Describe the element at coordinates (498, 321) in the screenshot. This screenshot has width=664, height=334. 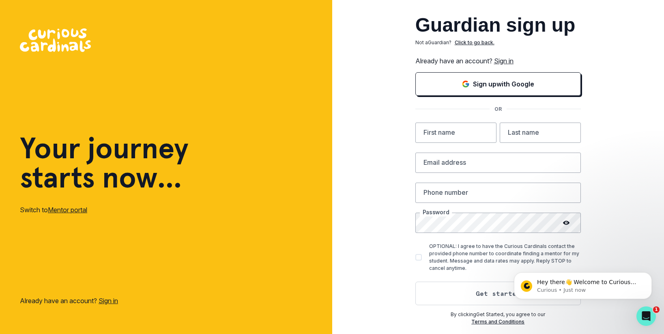
I see `a: Terms and Conditions` at that location.